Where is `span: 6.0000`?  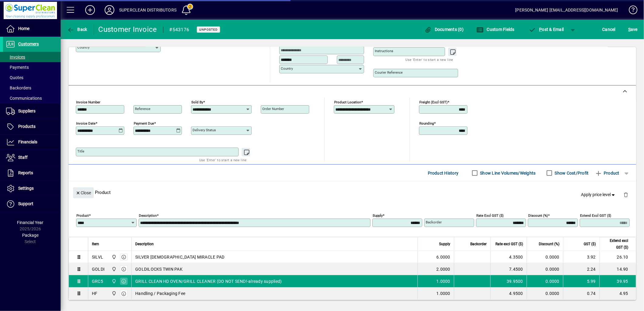 span: 6.0000 is located at coordinates (443, 257).